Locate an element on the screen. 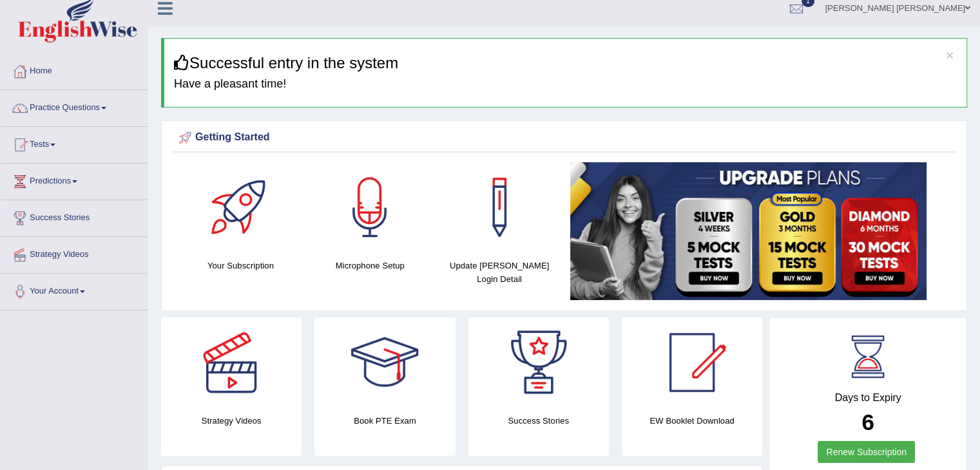  img: small5.jpg is located at coordinates (748, 231).